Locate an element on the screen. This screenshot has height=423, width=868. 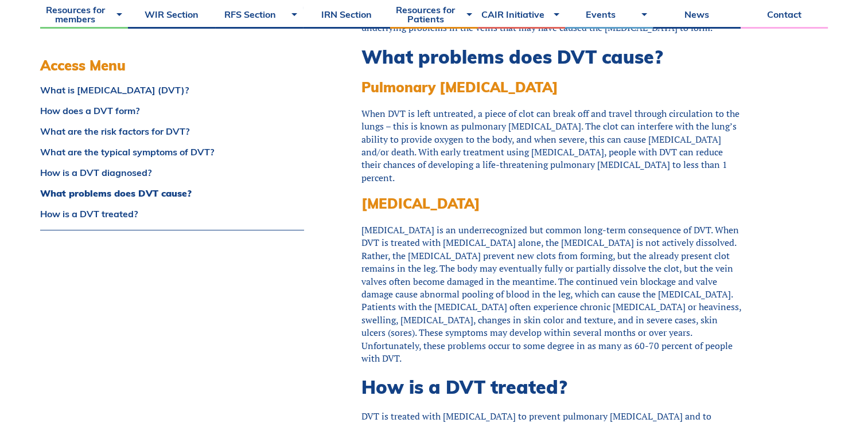
a: How is a DVT treated? is located at coordinates (172, 214).